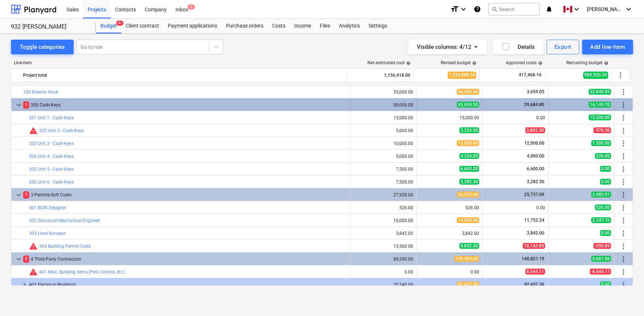 Image resolution: width=644 pixels, height=316 pixels. Describe the element at coordinates (455, 9) in the screenshot. I see `i: format_size` at that location.